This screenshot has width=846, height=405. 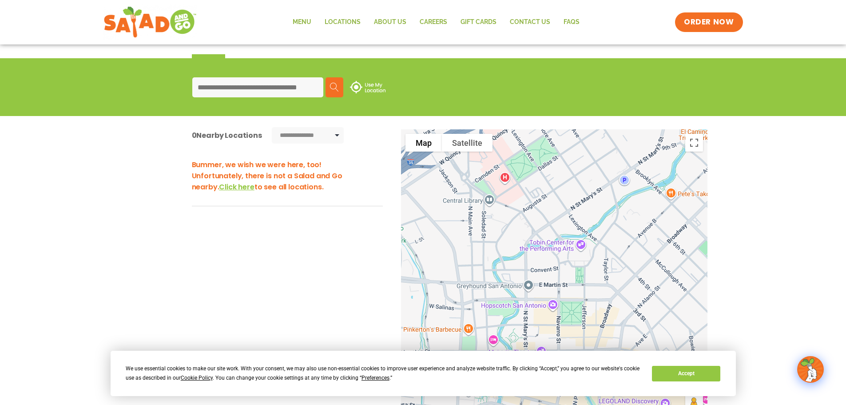 What do you see at coordinates (302, 22) in the screenshot?
I see `a: Menu` at bounding box center [302, 22].